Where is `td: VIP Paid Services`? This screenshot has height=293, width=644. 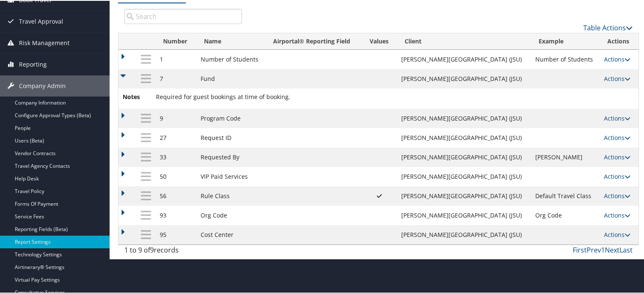
td: VIP Paid Services is located at coordinates (231, 176).